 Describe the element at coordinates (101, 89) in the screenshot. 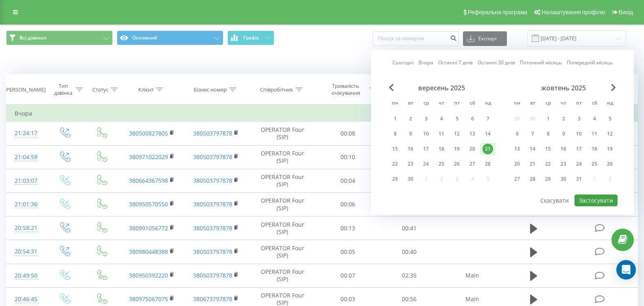

I see `div: Статус` at that location.